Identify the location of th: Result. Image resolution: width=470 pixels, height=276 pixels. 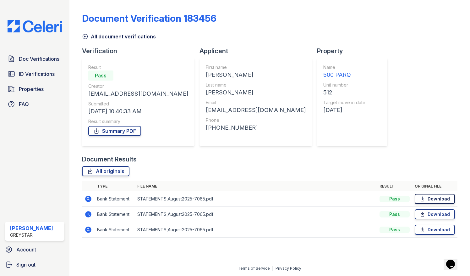
(395, 186).